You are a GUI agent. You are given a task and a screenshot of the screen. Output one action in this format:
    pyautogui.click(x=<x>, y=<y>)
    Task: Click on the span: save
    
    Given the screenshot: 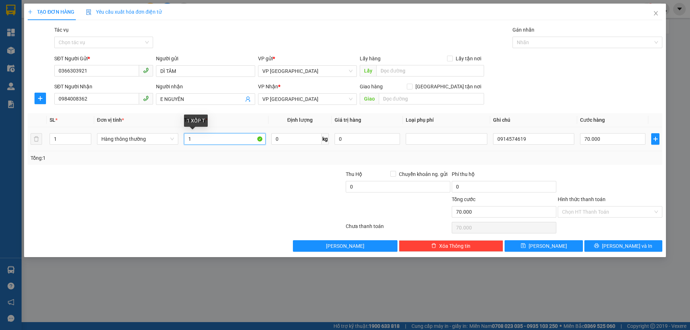 What is the action you would take?
    pyautogui.click(x=523, y=246)
    